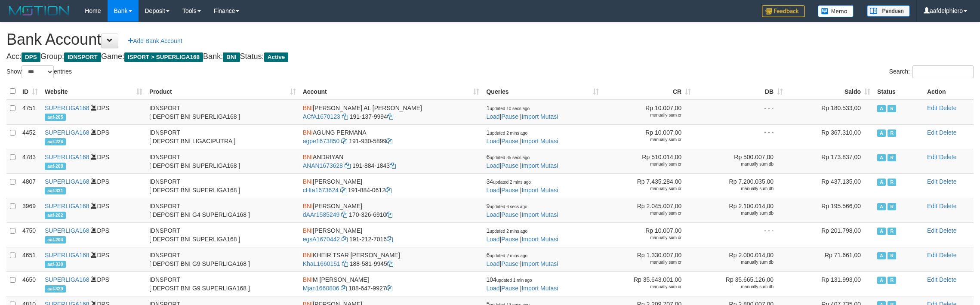  What do you see at coordinates (490, 39) in the screenshot?
I see `h1: Bank Account` at bounding box center [490, 39].